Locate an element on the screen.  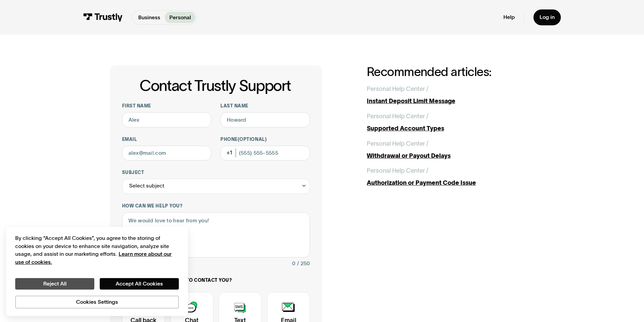
label: Last name is located at coordinates (265, 106).